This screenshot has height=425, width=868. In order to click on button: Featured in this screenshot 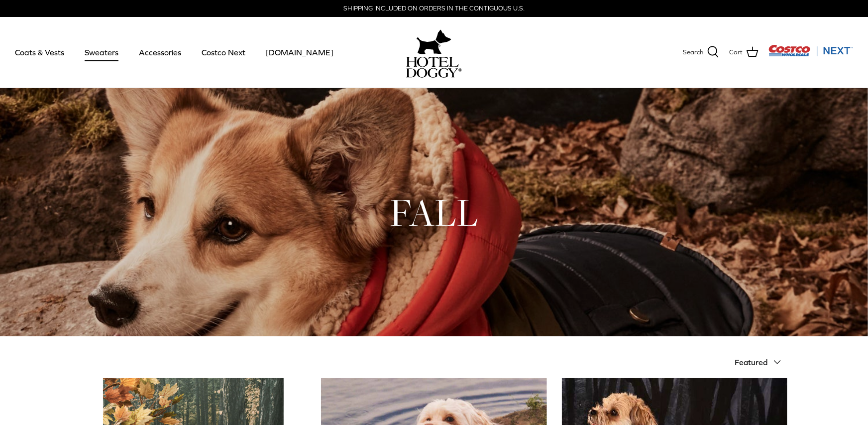, I will do `click(761, 362)`.